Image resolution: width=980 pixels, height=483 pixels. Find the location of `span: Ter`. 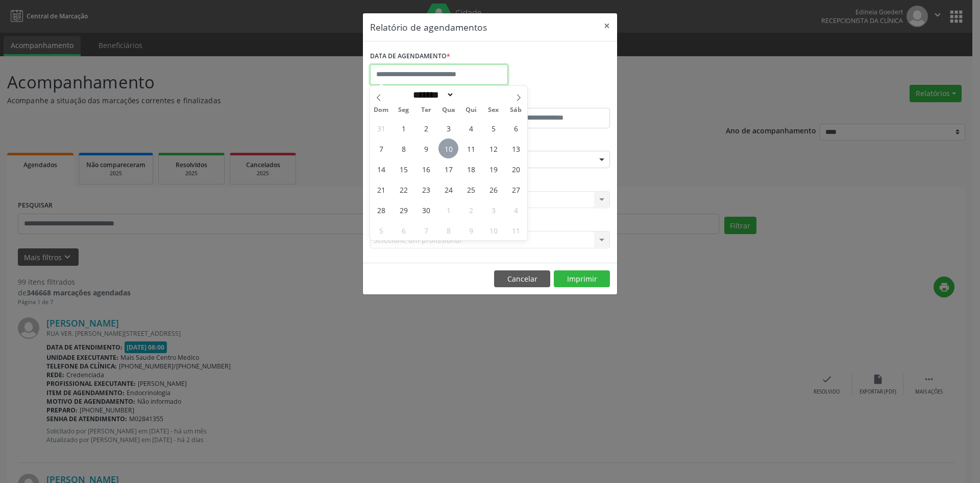

span: Ter is located at coordinates (427, 110).